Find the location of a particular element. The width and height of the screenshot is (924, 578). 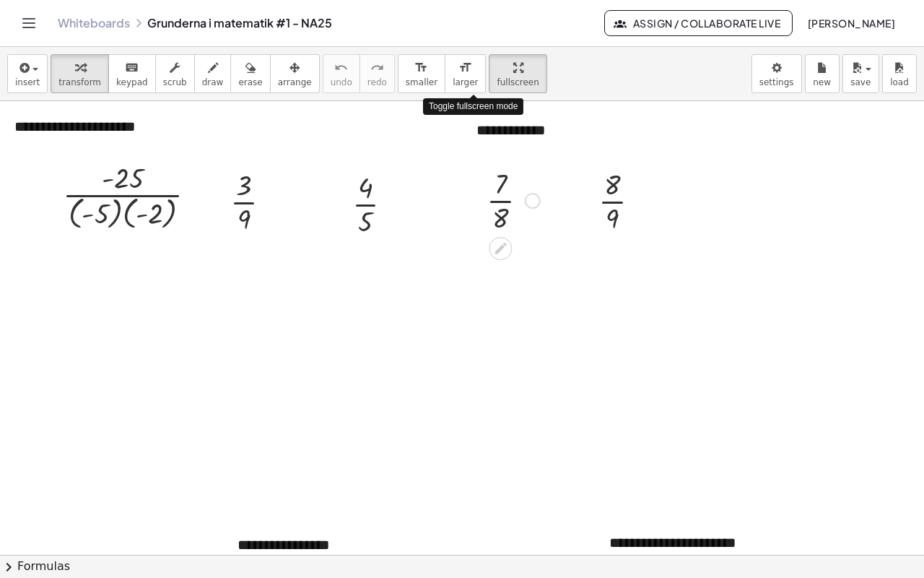

span: load is located at coordinates (899, 82).